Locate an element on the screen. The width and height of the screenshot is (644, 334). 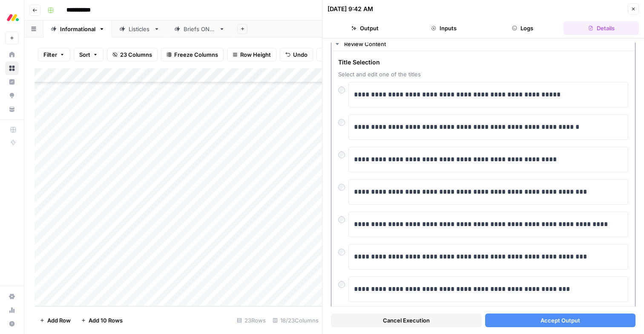
a: Settings is located at coordinates (12, 296).